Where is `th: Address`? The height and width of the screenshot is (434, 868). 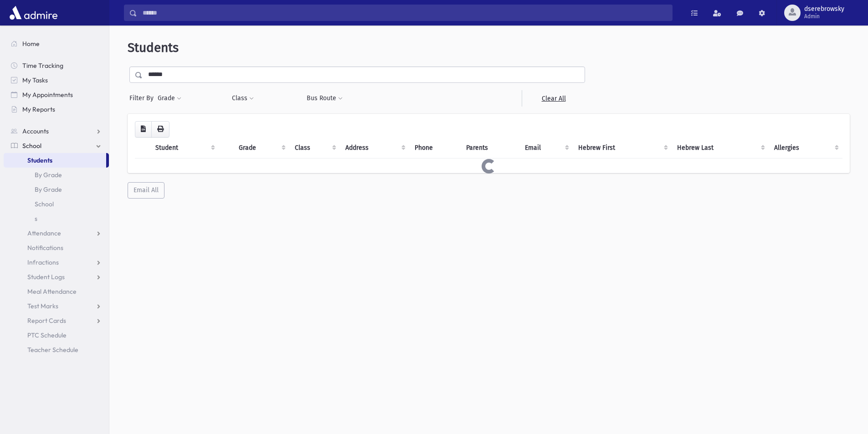
th: Address is located at coordinates (375, 148).